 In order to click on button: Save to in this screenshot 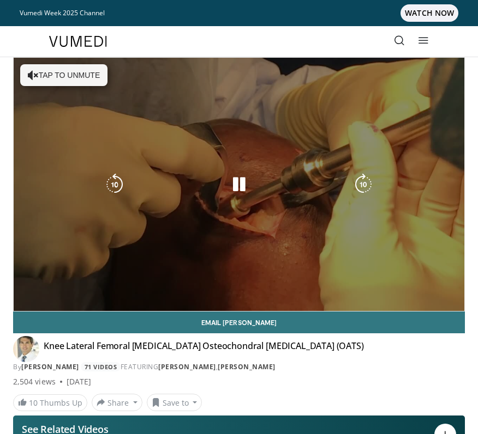, I will do `click(174, 403)`.